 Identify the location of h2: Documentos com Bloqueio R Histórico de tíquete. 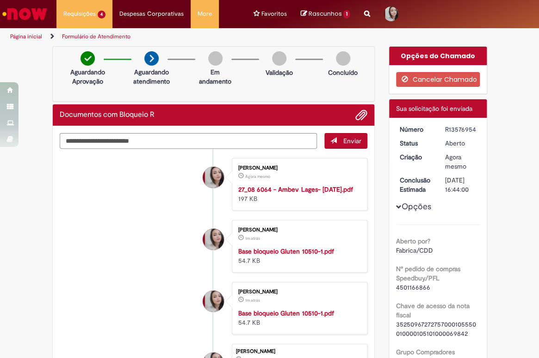
(107, 115).